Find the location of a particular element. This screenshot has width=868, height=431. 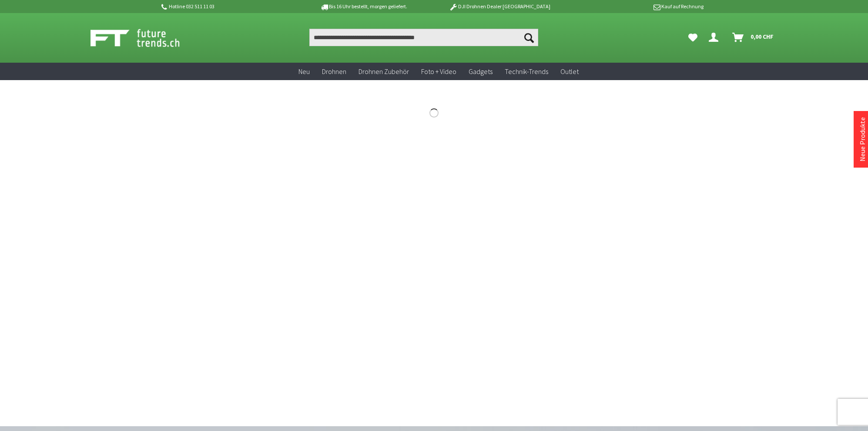

span: Neu is located at coordinates (304, 72).